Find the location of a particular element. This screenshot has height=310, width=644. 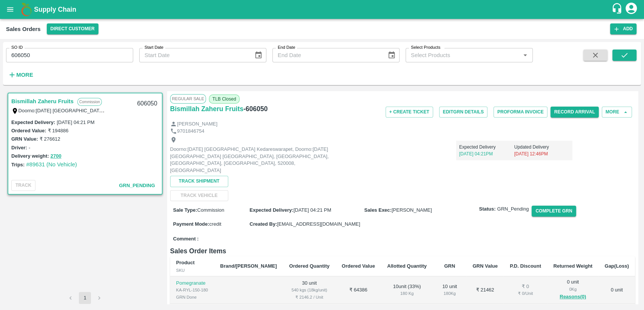

label: Status: is located at coordinates (488, 209).